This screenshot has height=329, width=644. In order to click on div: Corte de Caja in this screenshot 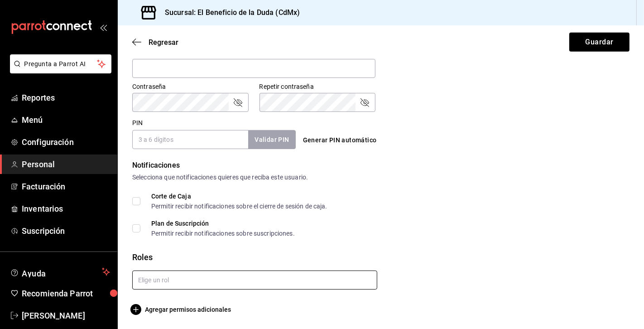, I will do `click(239, 196)`.